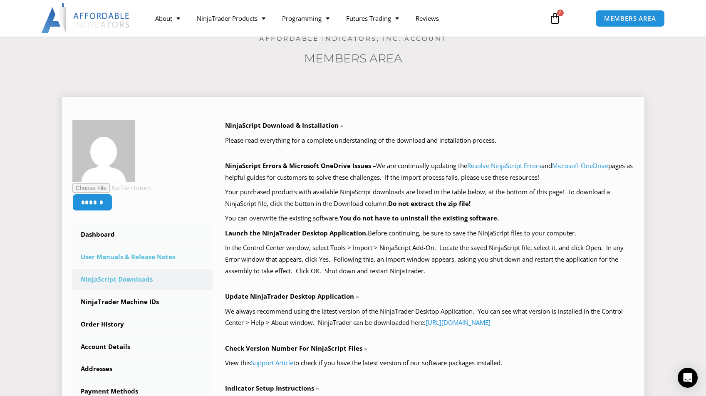  What do you see at coordinates (143, 257) in the screenshot?
I see `a: User Manuals & Release Notes` at bounding box center [143, 257].